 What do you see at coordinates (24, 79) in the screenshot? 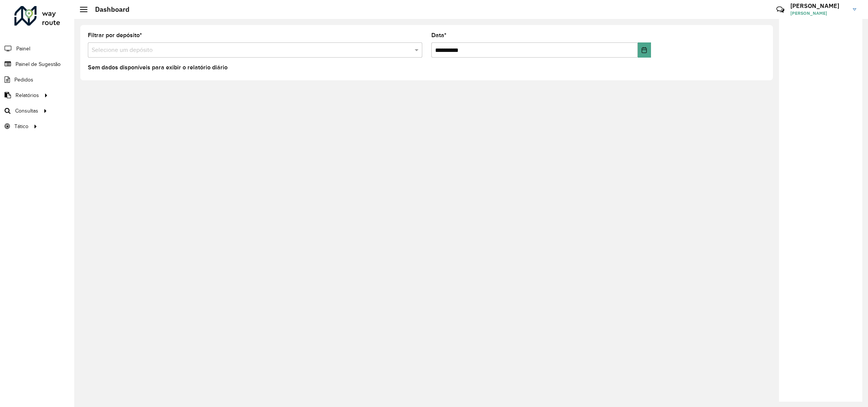
I see `span: Pedidos` at bounding box center [24, 79].